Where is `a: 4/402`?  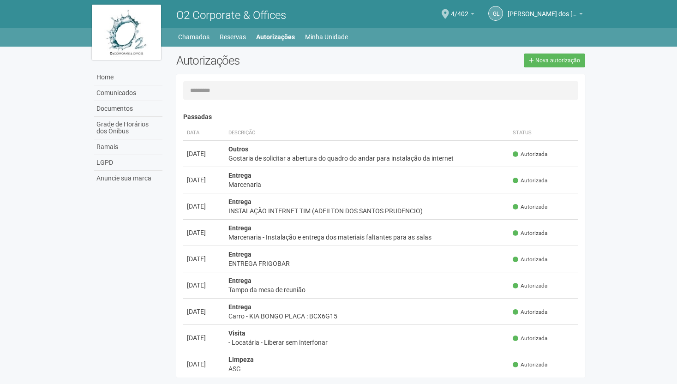 a: 4/402 is located at coordinates (463, 15).